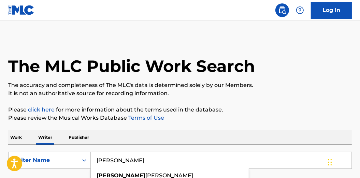 The image size is (360, 178). What do you see at coordinates (21, 10) in the screenshot?
I see `img: MLC Logo` at bounding box center [21, 10].